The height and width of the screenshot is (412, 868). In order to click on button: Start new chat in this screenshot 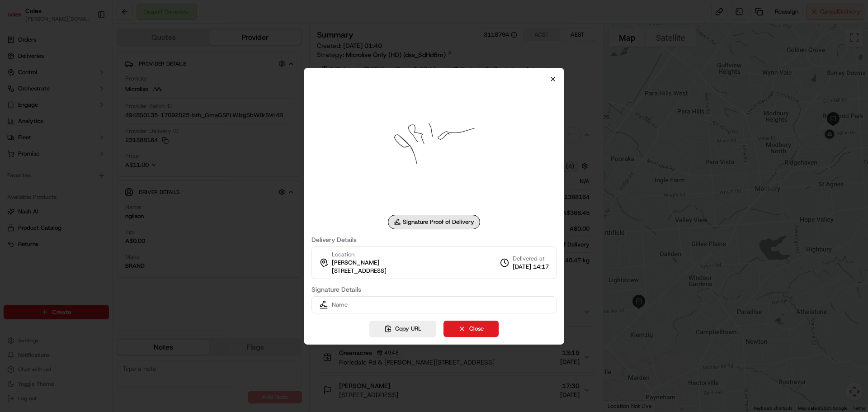, I will do `click(159, 95)`.